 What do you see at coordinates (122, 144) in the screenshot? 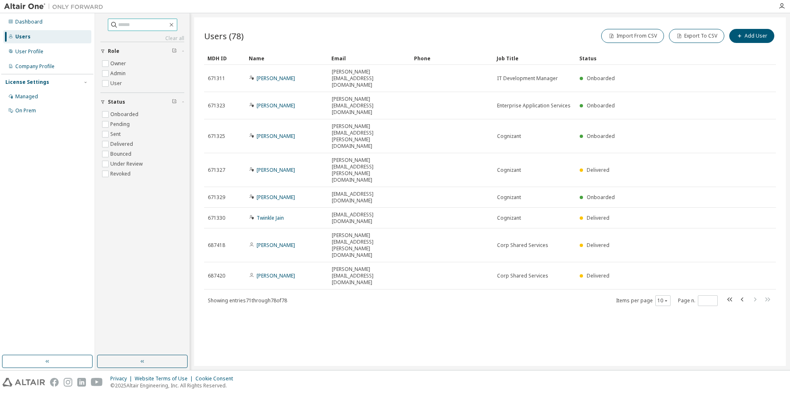
I see `label: Delivered` at bounding box center [122, 144].